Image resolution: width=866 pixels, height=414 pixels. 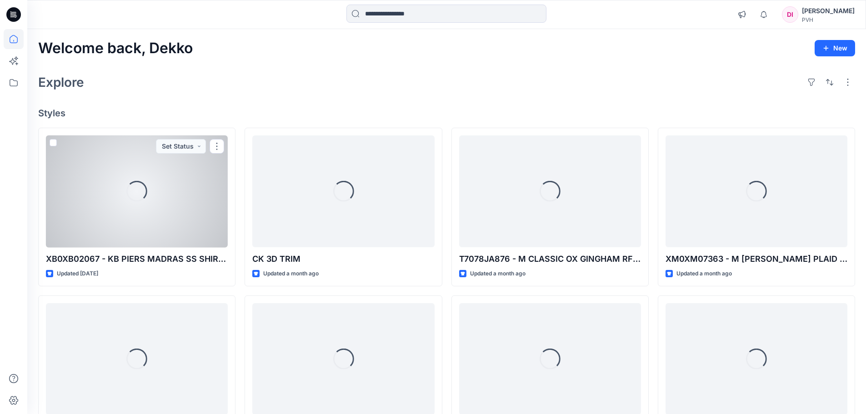 What do you see at coordinates (834, 48) in the screenshot?
I see `button: New` at bounding box center [834, 48].